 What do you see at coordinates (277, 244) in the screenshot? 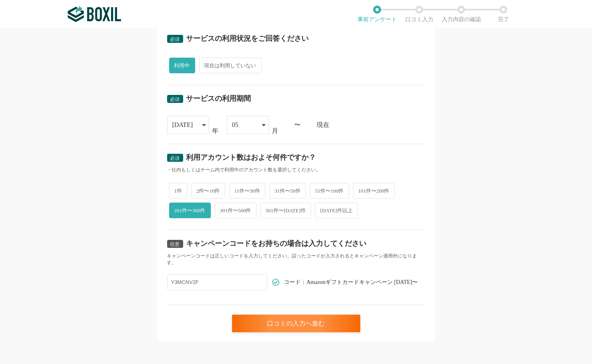
I see `div: キャンペーンコードをお持ちの場合は入力してください` at bounding box center [277, 244].